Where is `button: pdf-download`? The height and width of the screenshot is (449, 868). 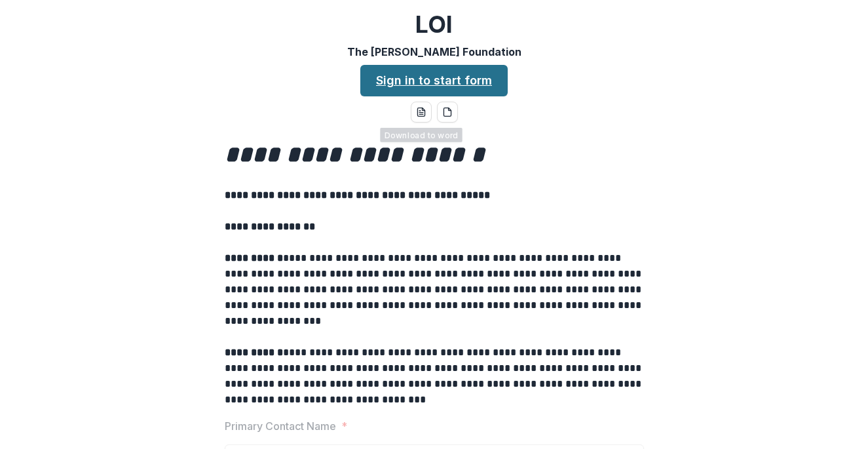 button: pdf-download is located at coordinates (447, 112).